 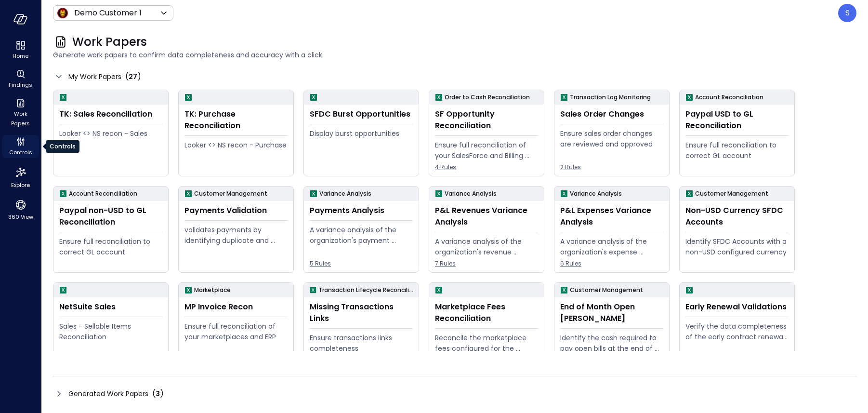 I want to click on div: Identify the cash required to pay open bills at the end of the month, so click(x=612, y=343).